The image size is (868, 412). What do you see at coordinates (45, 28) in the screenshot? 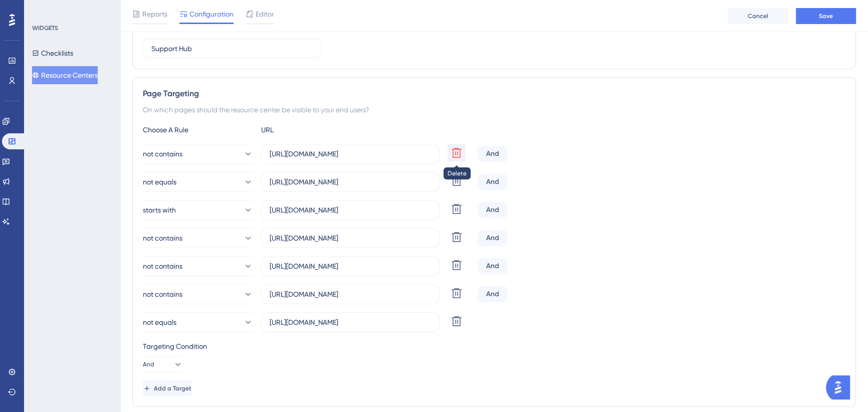
I see `div: WIDGETS` at bounding box center [45, 28].